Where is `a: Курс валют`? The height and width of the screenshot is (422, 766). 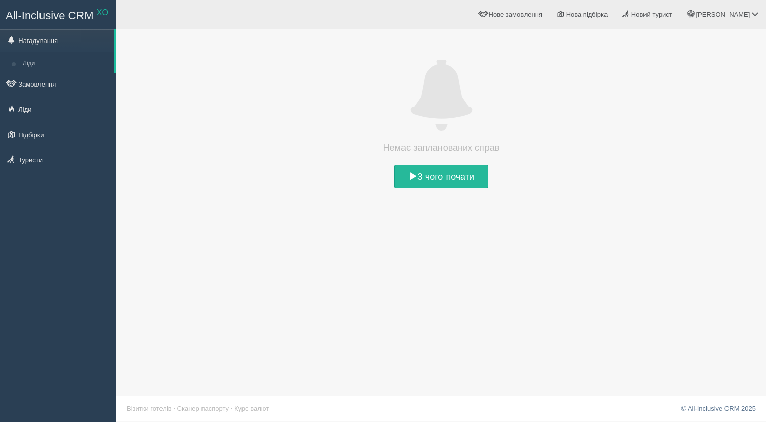 a: Курс валют is located at coordinates (252, 409).